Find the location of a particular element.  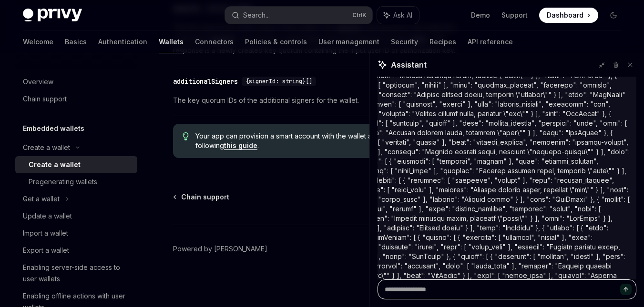

a: Create a wallet is located at coordinates (77, 165).